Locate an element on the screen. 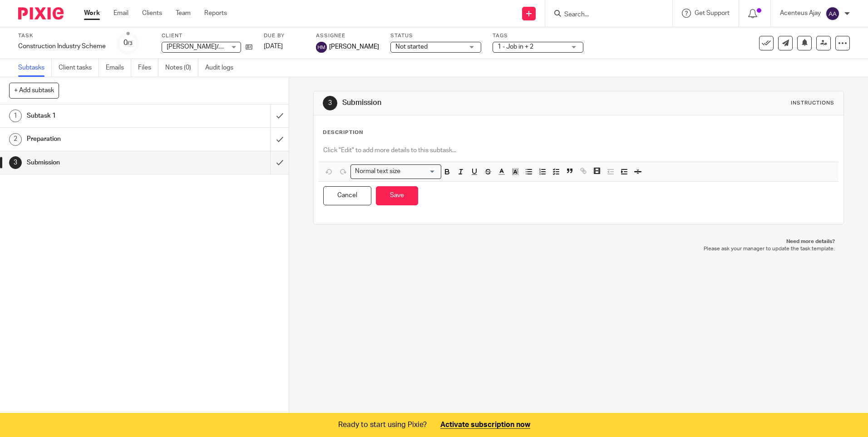 The width and height of the screenshot is (868, 437). label: Due by is located at coordinates (285, 36).